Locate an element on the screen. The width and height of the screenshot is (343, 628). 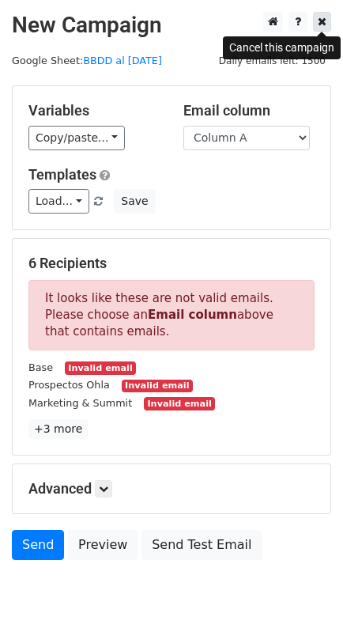
p: It looks like these are not valid emails. Please choose an above that contains emails. is located at coordinates (172, 315).